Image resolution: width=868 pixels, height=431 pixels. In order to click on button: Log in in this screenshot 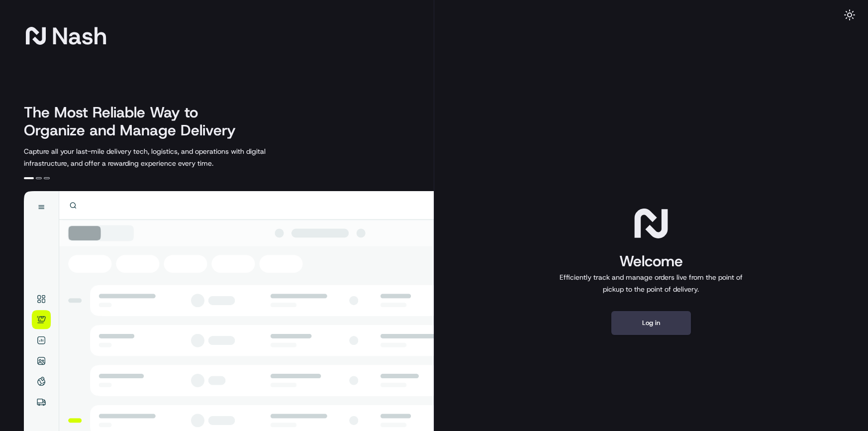, I will do `click(651, 323)`.